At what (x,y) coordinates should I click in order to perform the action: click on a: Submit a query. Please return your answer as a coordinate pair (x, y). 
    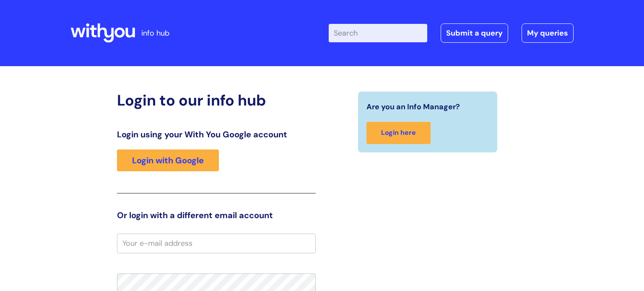
    Looking at the image, I should click on (474, 33).